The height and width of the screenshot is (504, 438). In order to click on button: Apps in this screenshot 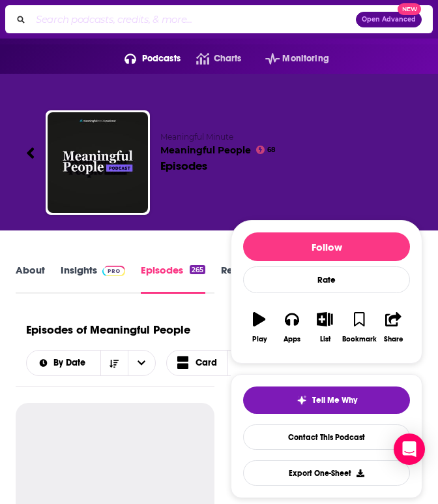, I will do `click(292, 327)`.